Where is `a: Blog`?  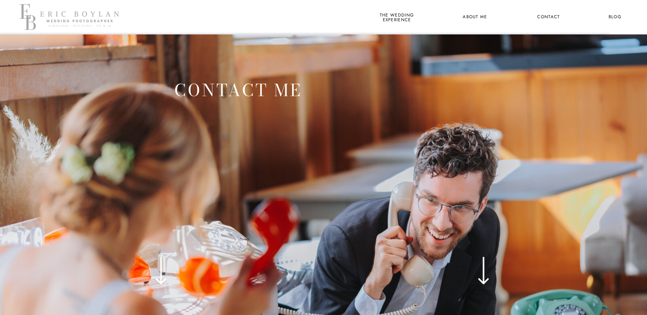 a: Blog is located at coordinates (615, 17).